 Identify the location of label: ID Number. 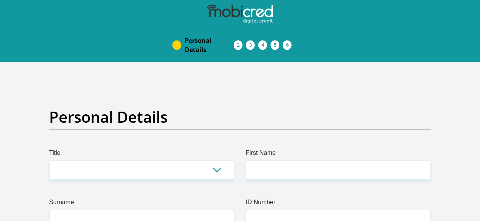
(338, 204).